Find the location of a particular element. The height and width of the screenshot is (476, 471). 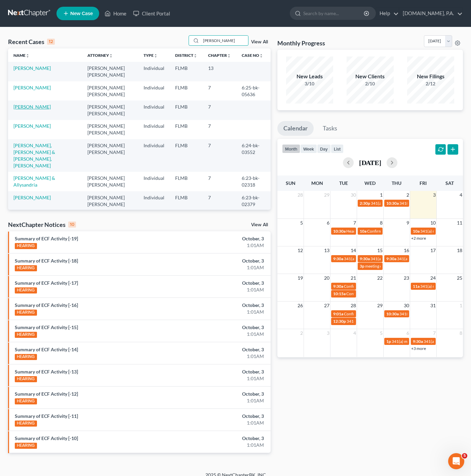

a: Districtunfold_more is located at coordinates (186, 55).